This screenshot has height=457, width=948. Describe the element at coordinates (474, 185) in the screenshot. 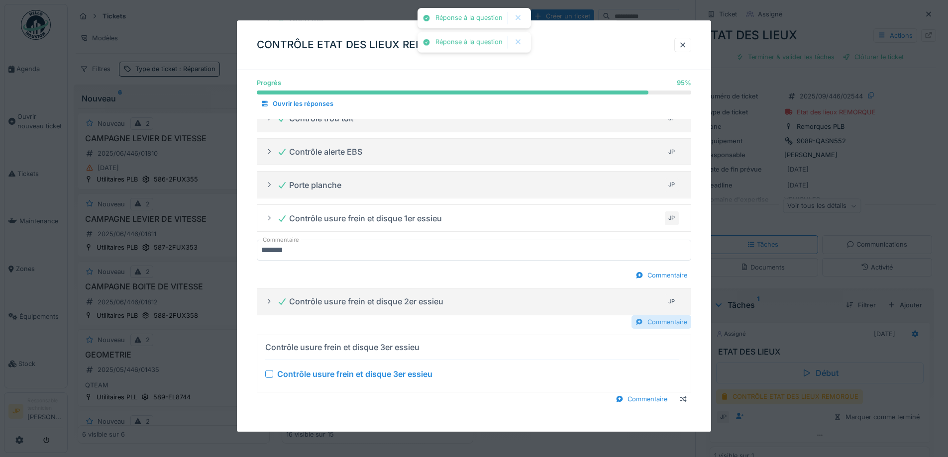

I see `summary: Porte plancheJP` at that location.